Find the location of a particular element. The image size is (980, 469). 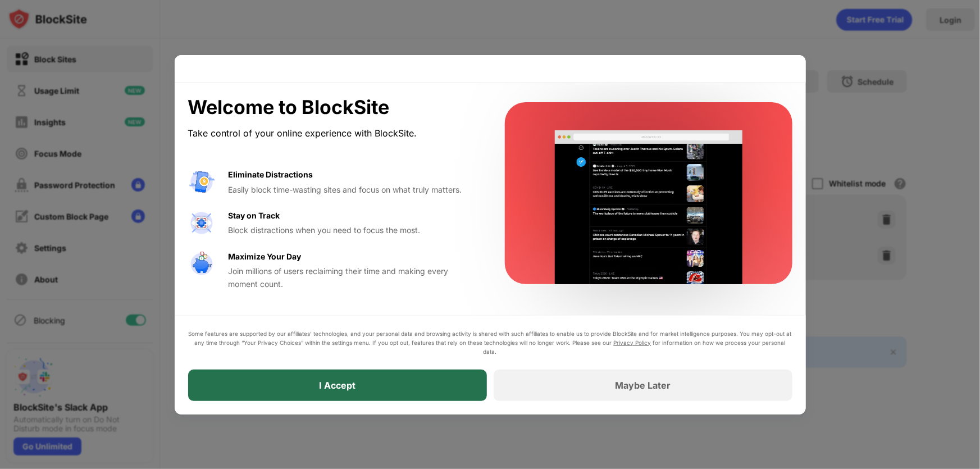

img: value-safe-time.svg is located at coordinates (202, 264).